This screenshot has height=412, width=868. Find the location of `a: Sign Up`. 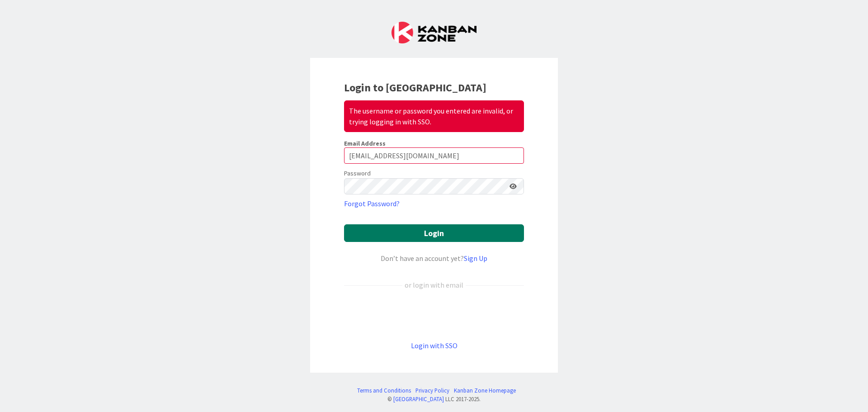

a: Sign Up is located at coordinates (476, 258).